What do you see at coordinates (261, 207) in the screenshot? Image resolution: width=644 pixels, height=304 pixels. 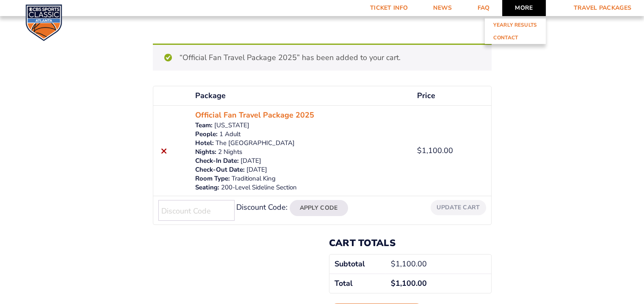 I see `label: Discount Code:` at bounding box center [261, 207].